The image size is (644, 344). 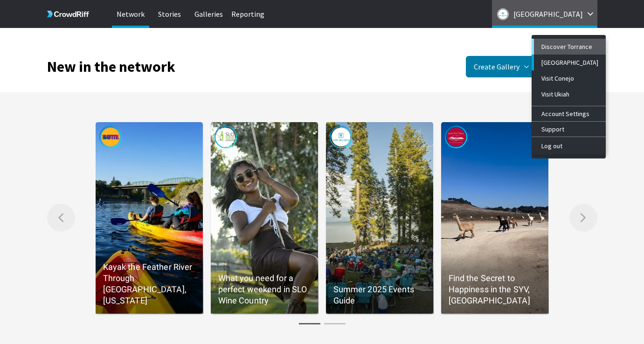 I want to click on a: Published by SLO Wine LodgingWhat you need for a perfect weekend in SLO Wine Country, so click(x=264, y=218).